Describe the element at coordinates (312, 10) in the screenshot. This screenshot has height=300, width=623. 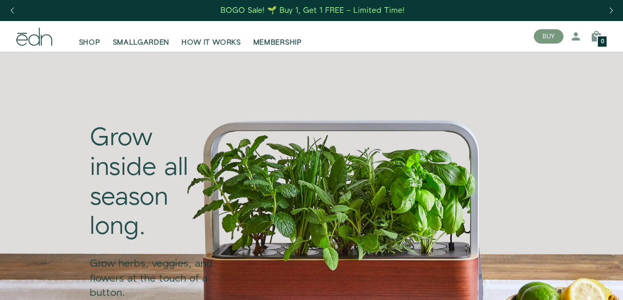
I see `a: BOGO Sale! 🌱 Buy 1, Get 1 FREE – Limited Time!` at that location.